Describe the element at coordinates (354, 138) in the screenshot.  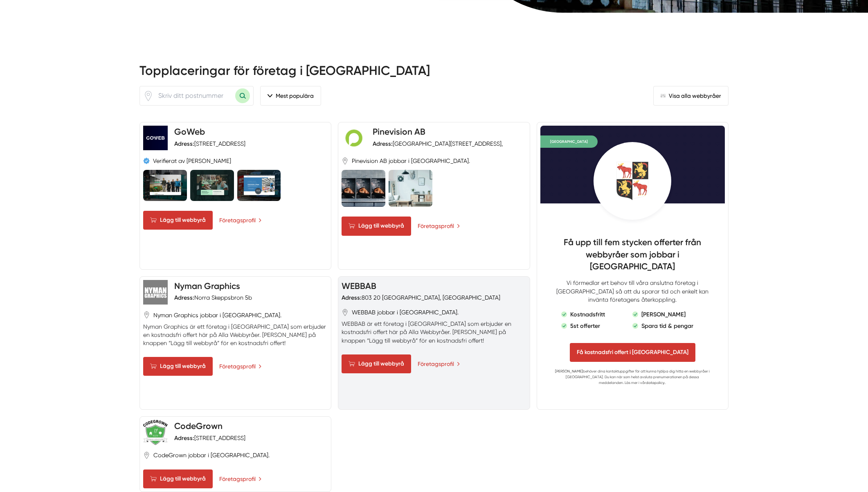
I see `img: Pinevision AB logotyp` at that location.